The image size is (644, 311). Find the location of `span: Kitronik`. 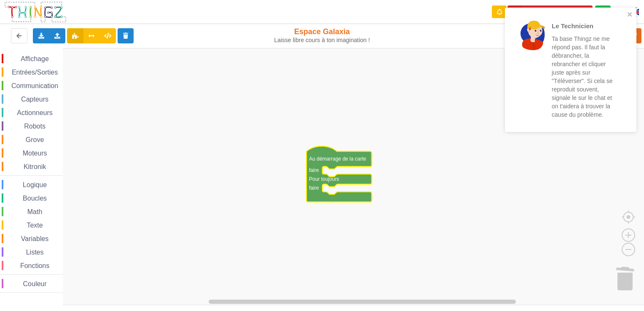

span: Kitronik is located at coordinates (35, 166).